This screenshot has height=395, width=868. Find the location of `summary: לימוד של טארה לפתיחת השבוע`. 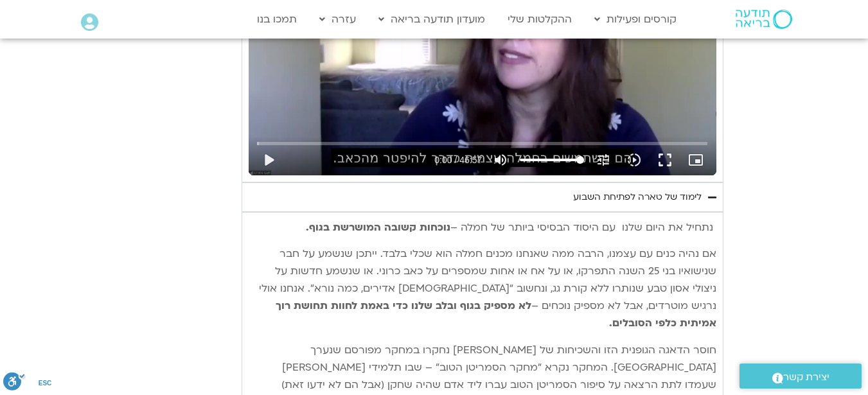

summary: לימוד של טארה לפתיחת השבוע is located at coordinates (482, 198).